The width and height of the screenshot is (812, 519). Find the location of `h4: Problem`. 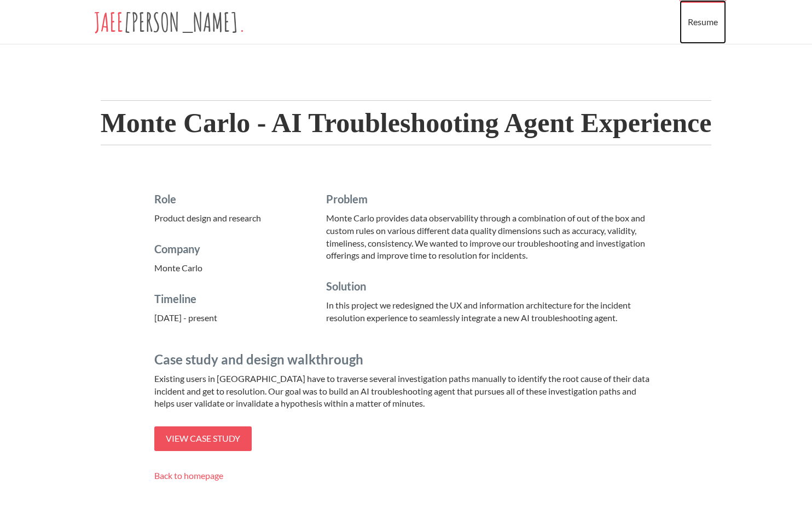

h4: Problem is located at coordinates (491, 199).